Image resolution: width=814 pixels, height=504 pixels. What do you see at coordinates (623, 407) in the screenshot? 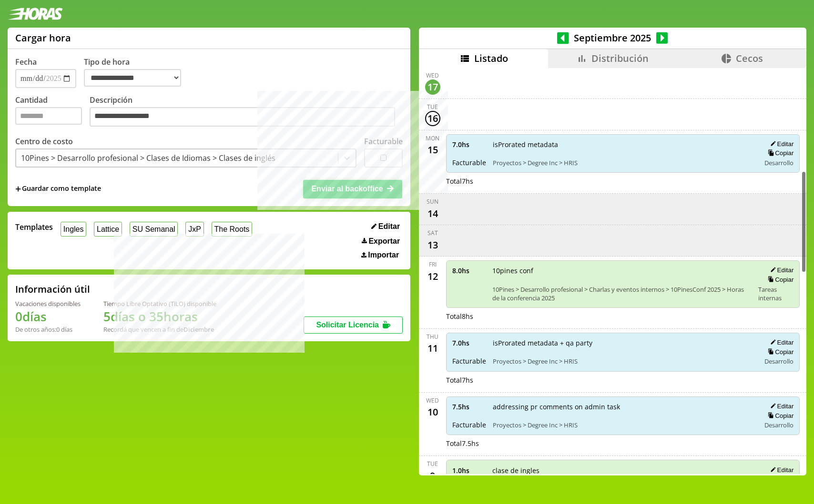
I see `span: addressing pr comments on admin task` at bounding box center [623, 407].